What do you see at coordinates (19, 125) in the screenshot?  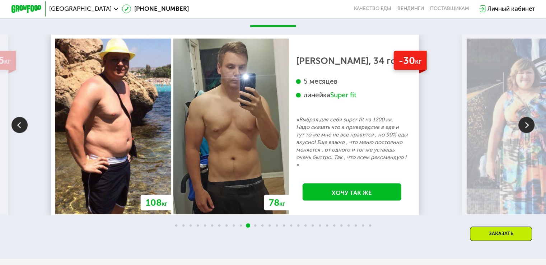 I see `img: Slide left` at bounding box center [19, 125].